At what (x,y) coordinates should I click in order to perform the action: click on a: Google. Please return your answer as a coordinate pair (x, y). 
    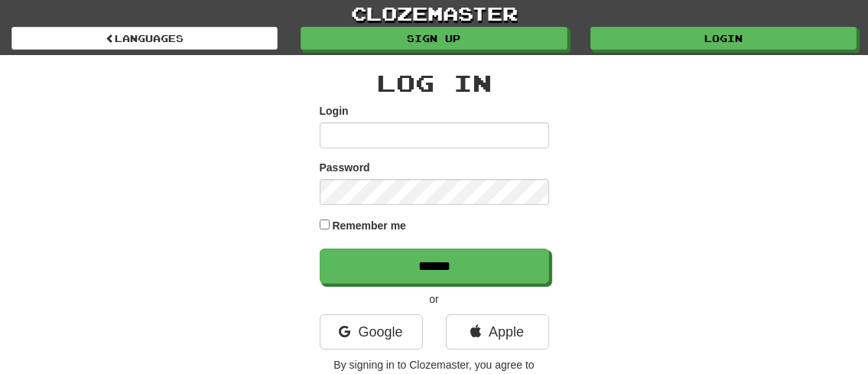
    Looking at the image, I should click on (371, 332).